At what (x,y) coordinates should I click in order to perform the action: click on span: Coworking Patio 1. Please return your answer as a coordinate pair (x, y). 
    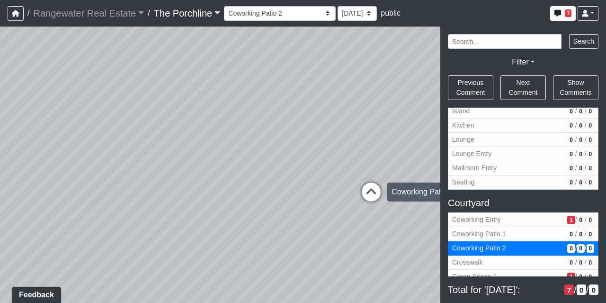
    Looking at the image, I should click on (508, 234).